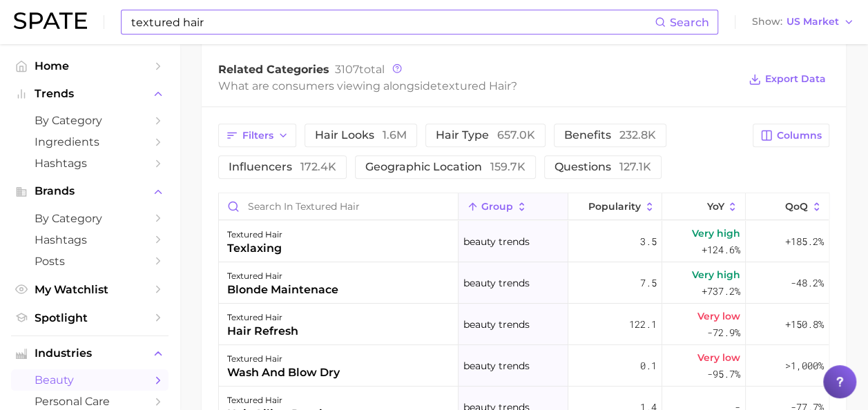 The height and width of the screenshot is (410, 868). What do you see at coordinates (615, 206) in the screenshot?
I see `button: Popularity` at bounding box center [615, 206].